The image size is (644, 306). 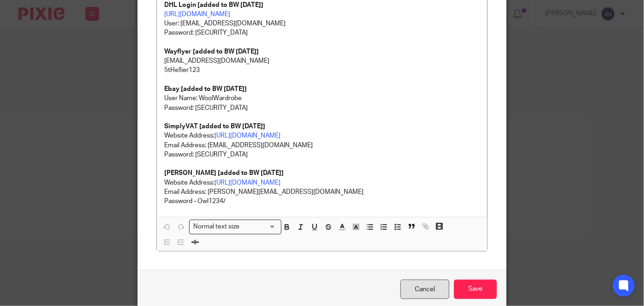 I want to click on input: Save, so click(x=475, y=290).